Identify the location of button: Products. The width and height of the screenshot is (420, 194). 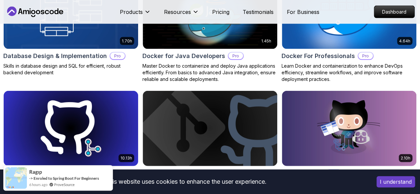
(135, 15).